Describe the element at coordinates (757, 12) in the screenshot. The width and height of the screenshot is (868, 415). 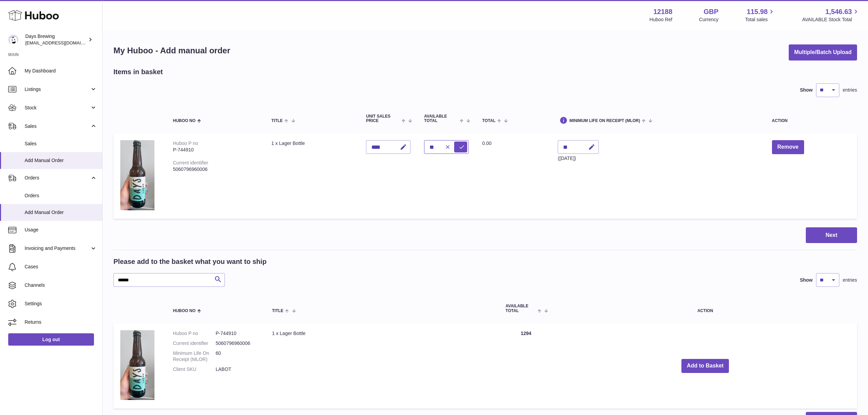
I see `span: 115.98` at that location.